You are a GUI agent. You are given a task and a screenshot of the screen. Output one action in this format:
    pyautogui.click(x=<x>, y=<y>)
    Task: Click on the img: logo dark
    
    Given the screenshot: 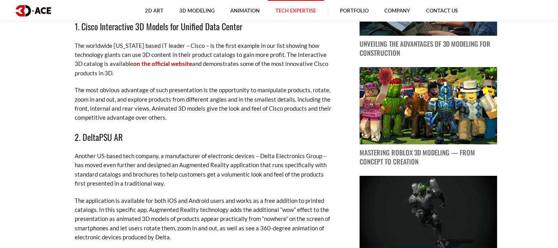 What is the action you would take?
    pyautogui.click(x=33, y=11)
    